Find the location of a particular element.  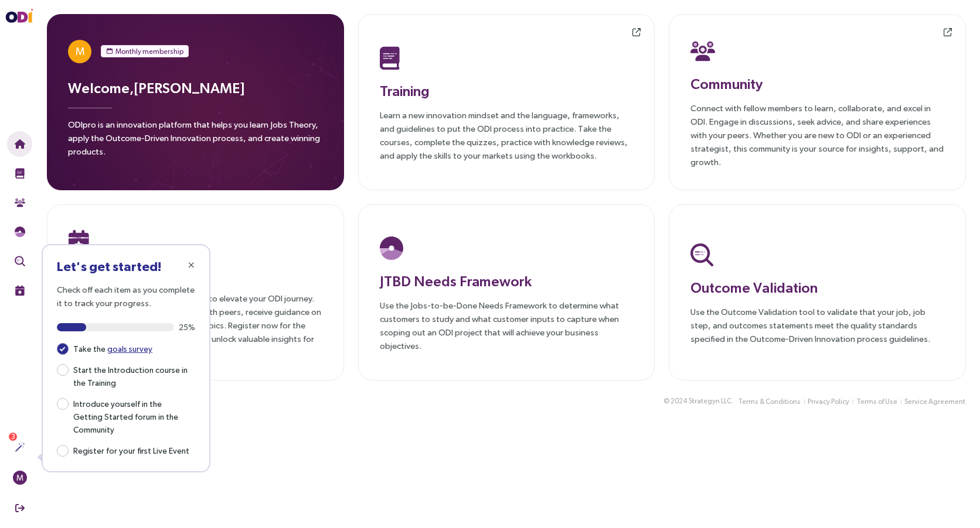

span: Terms of Use is located at coordinates (877, 402).